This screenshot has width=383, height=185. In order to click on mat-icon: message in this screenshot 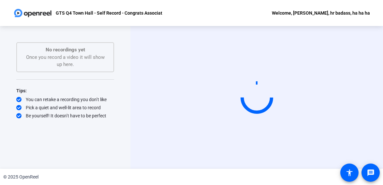, I will do `click(370, 173)`.